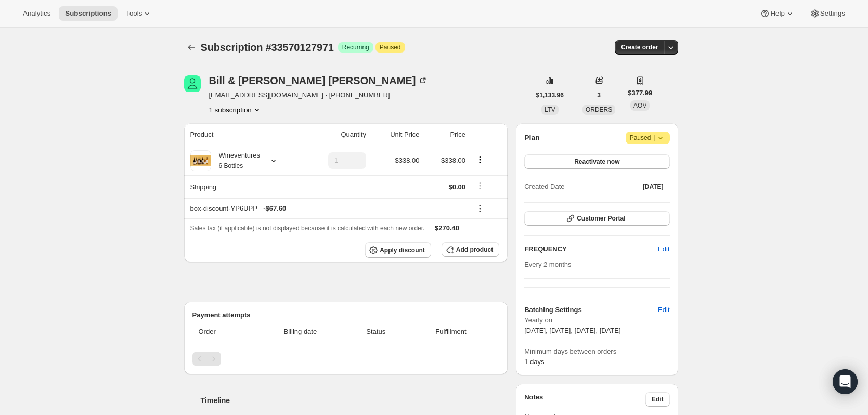 The height and width of the screenshot is (415, 868). What do you see at coordinates (599, 110) in the screenshot?
I see `span: ORDERS` at bounding box center [599, 110].